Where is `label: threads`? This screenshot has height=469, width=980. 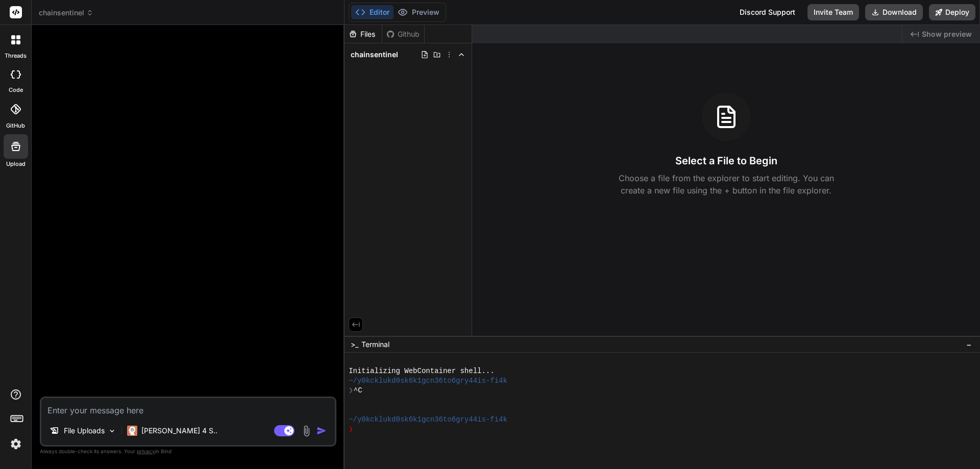
label: threads is located at coordinates (15, 56).